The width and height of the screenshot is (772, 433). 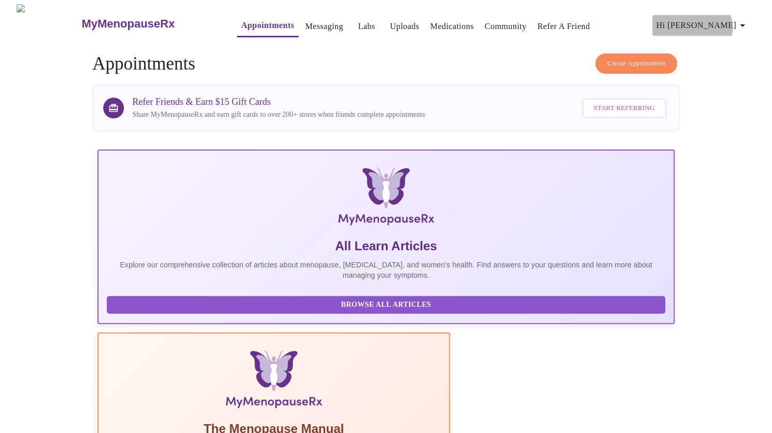 I want to click on h5: All Learn Articles, so click(x=386, y=246).